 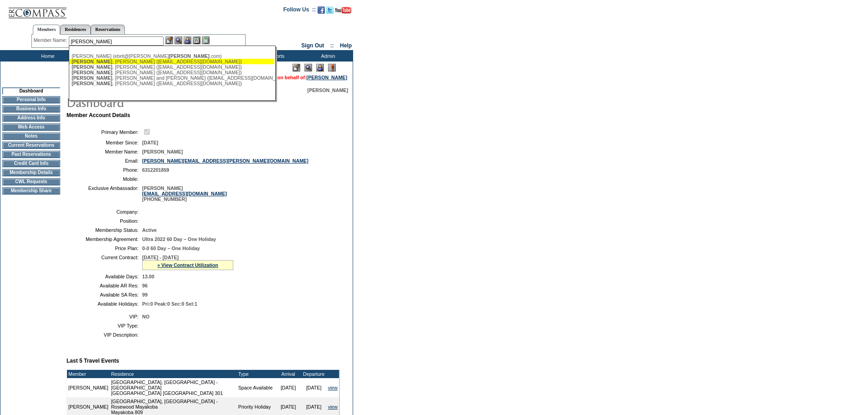 I want to click on td: Company:, so click(x=104, y=212).